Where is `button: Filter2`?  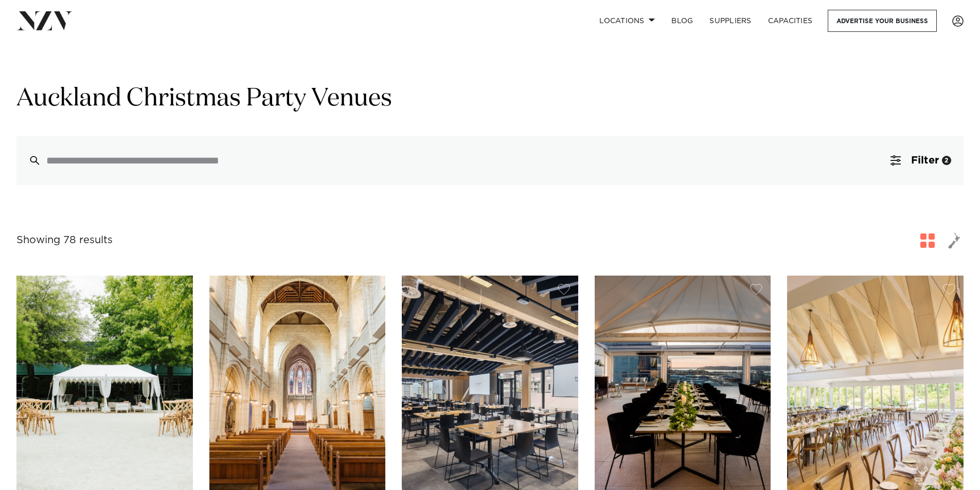 button: Filter2 is located at coordinates (921, 160).